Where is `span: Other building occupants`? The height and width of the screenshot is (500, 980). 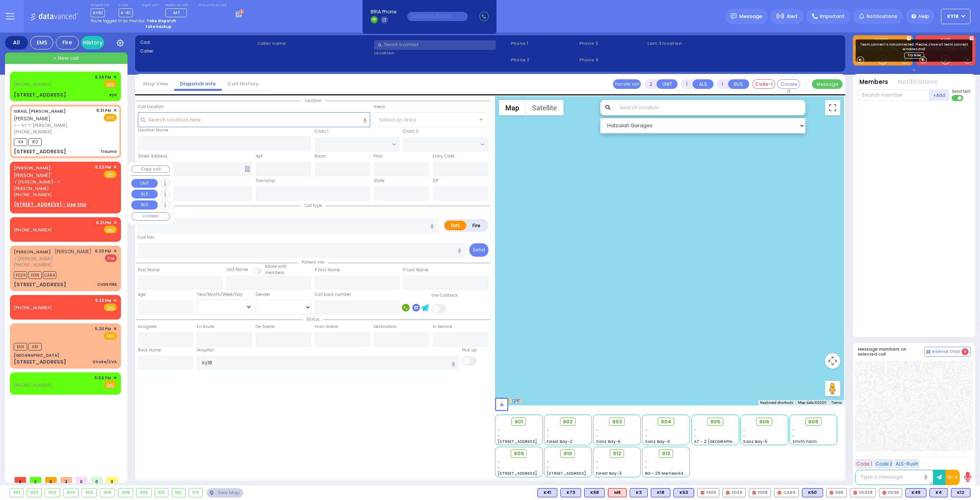 span: Other building occupants is located at coordinates (247, 169).